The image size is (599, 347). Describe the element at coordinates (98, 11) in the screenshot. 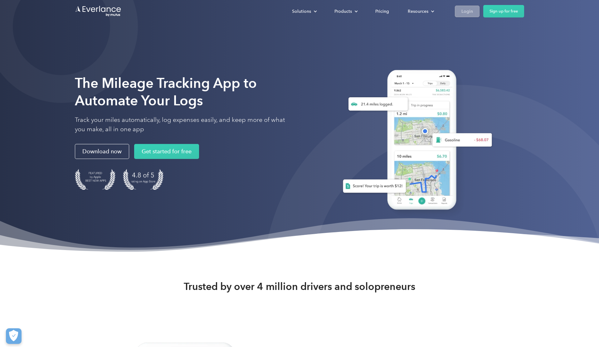

I see `a: Go to homepage` at that location.